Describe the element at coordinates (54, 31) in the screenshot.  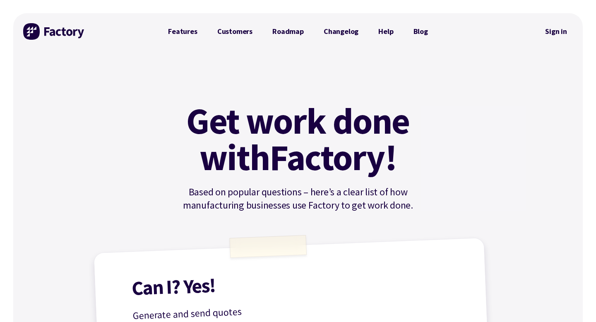
I see `img: Factory` at that location.